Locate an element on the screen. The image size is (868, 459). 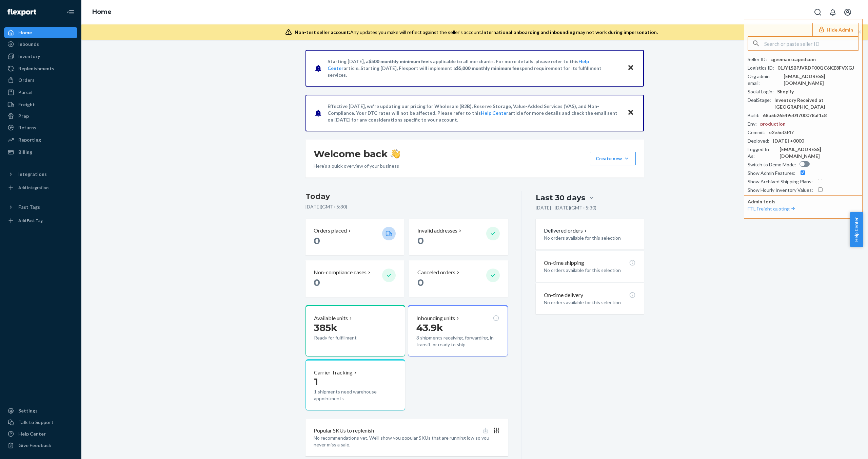
a: Reporting is located at coordinates (41, 140).